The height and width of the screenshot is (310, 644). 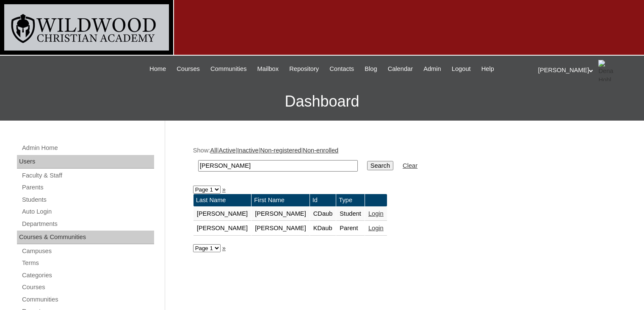 I want to click on td: Parent, so click(x=351, y=228).